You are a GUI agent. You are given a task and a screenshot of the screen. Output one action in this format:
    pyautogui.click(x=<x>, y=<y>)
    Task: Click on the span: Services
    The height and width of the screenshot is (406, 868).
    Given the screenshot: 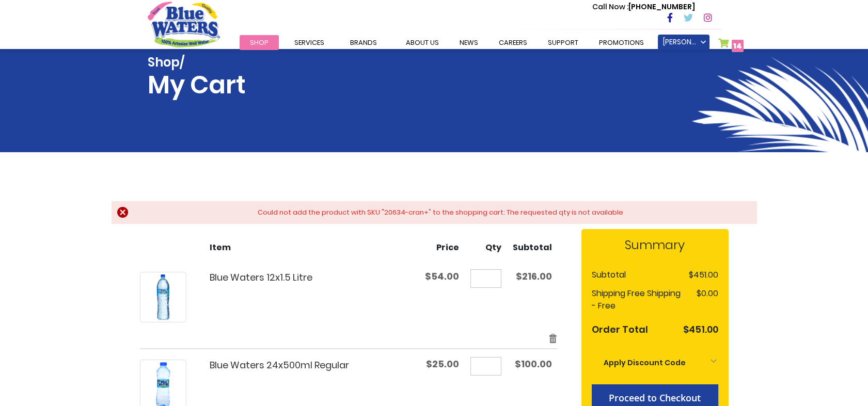 What is the action you would take?
    pyautogui.click(x=309, y=42)
    